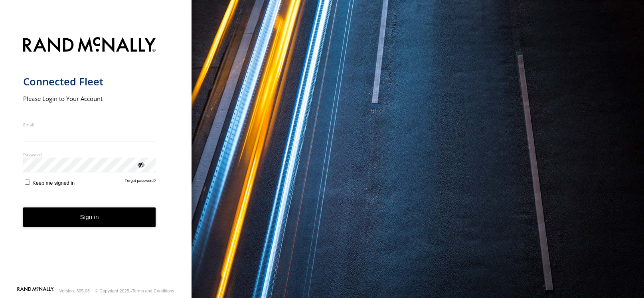  What do you see at coordinates (89, 45) in the screenshot?
I see `img: Rand McNally` at bounding box center [89, 45].